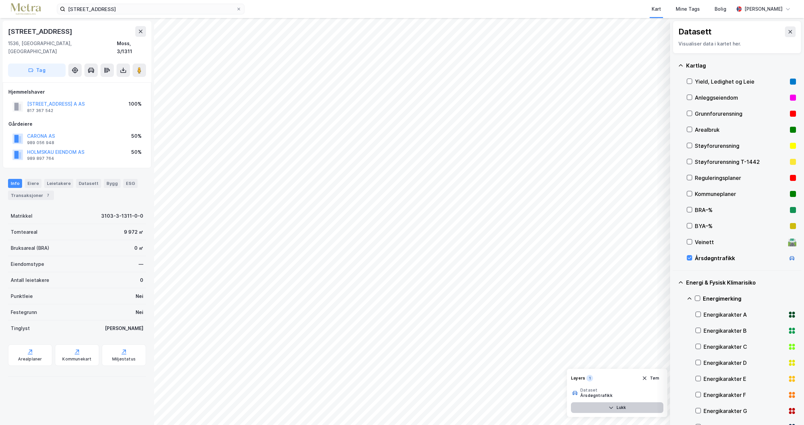 The height and width of the screenshot is (425, 804). What do you see at coordinates (744, 331) in the screenshot?
I see `div: Energikarakter B` at bounding box center [744, 331].